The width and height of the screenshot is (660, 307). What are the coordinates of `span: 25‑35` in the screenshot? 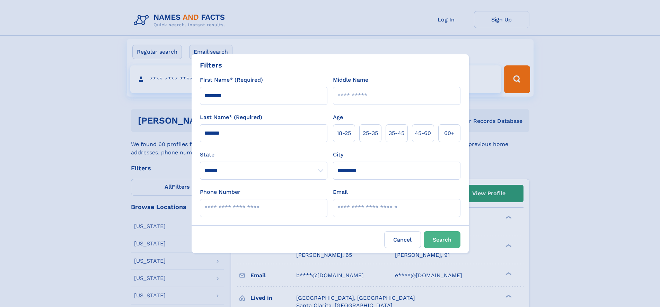 It's located at (370, 133).